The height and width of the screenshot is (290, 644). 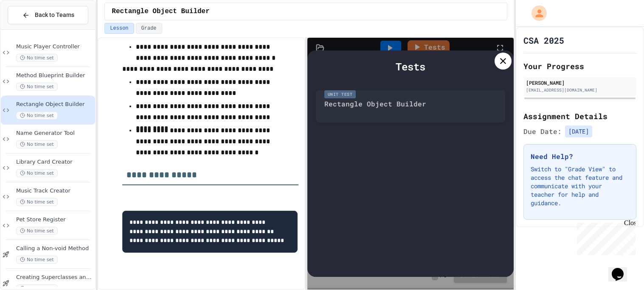 What do you see at coordinates (55, 220) in the screenshot?
I see `span: Pet Store Register` at bounding box center [55, 220].